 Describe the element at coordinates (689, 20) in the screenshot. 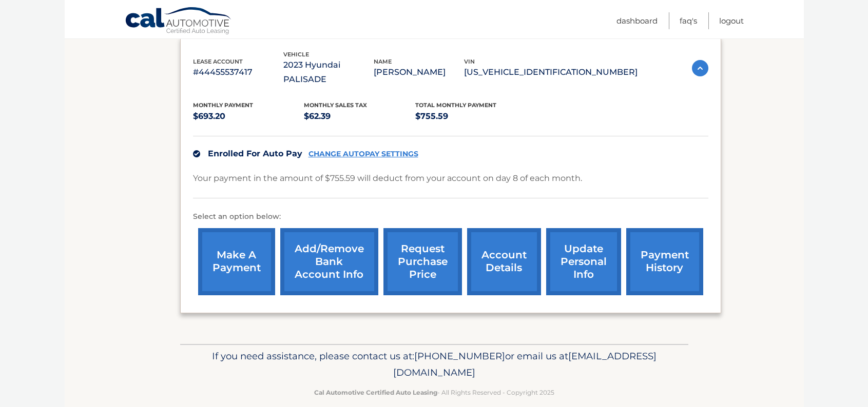

I see `a: FAQ's` at that location.